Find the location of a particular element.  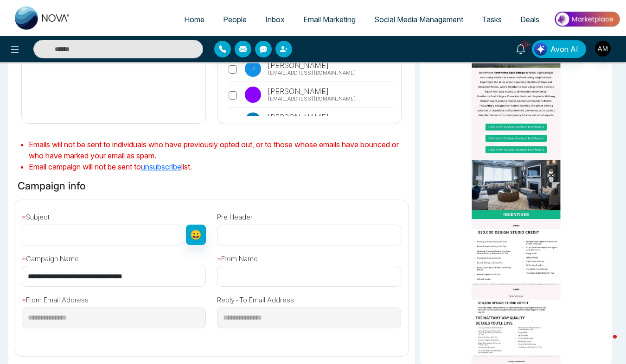

label: Campaign Name is located at coordinates (50, 259).